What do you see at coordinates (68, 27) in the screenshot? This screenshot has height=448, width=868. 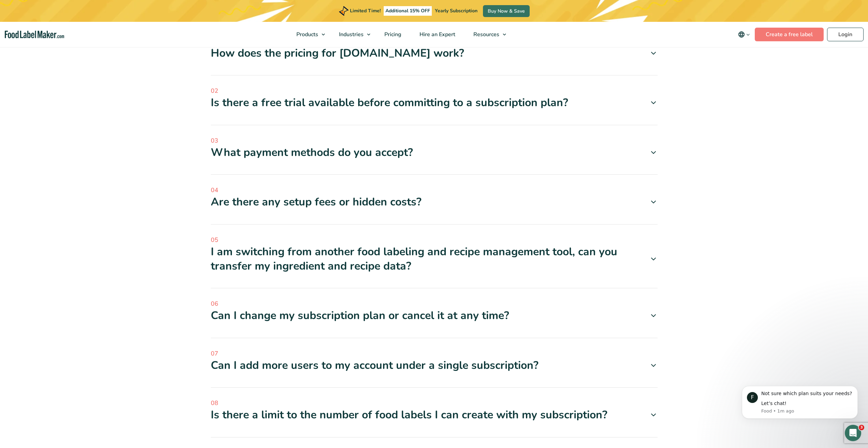 I see `div: message notification from Food, 1m ago. Not sure which plan suits your needs? Let’s chat!` at bounding box center [68, 27].